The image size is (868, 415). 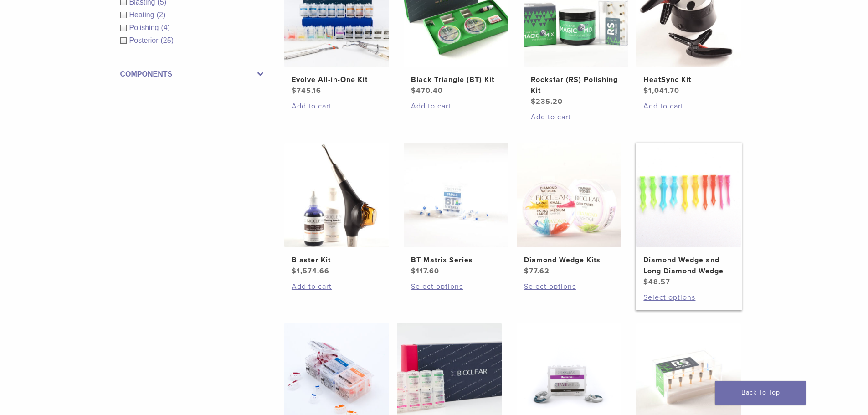 I want to click on h2: Evolve All-in-One Kit, so click(x=337, y=79).